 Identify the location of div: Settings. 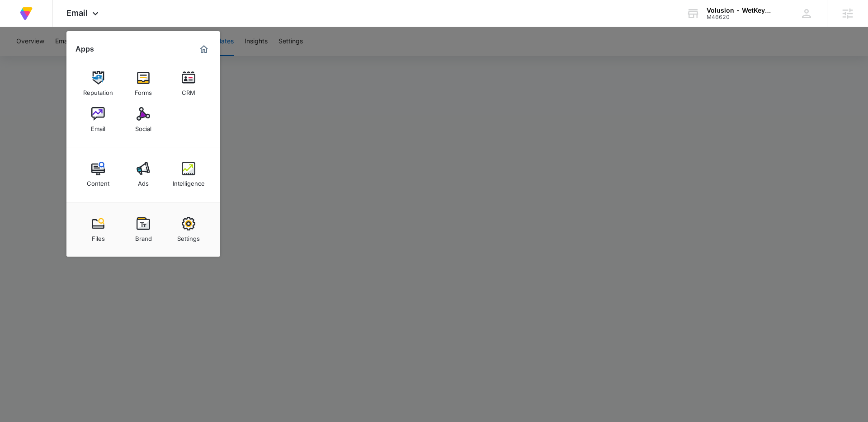
(189, 236).